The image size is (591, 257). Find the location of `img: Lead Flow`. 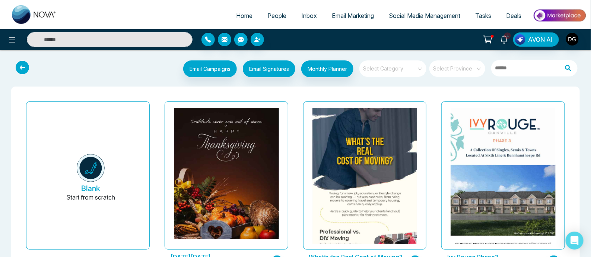

img: Lead Flow is located at coordinates (520, 39).